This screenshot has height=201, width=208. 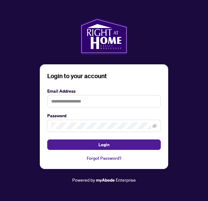 What do you see at coordinates (154, 126) in the screenshot?
I see `span: eye-invisible` at bounding box center [154, 126].